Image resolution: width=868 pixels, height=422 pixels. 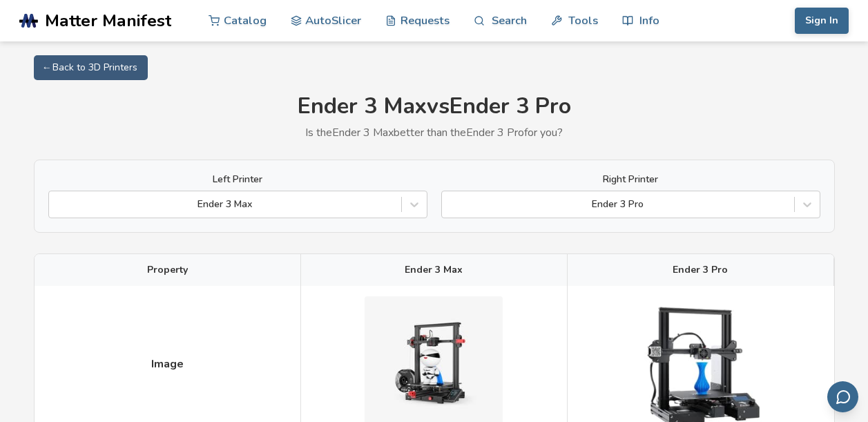 I want to click on button: Sign In, so click(x=822, y=20).